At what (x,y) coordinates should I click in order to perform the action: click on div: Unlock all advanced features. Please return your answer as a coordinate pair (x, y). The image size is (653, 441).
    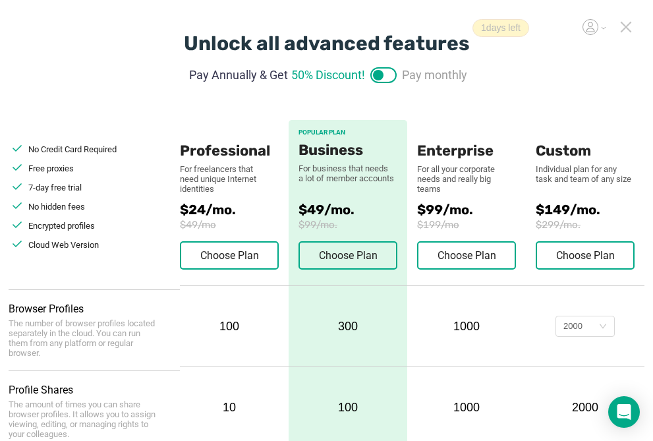
    Looking at the image, I should click on (327, 43).